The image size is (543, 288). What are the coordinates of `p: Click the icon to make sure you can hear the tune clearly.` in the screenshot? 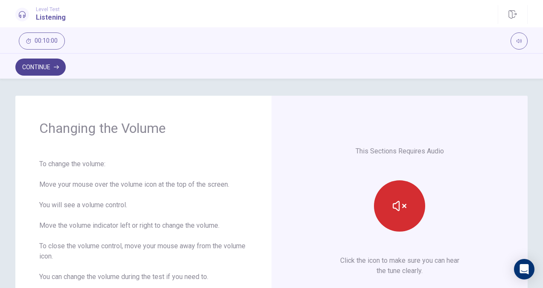 It's located at (399, 265).